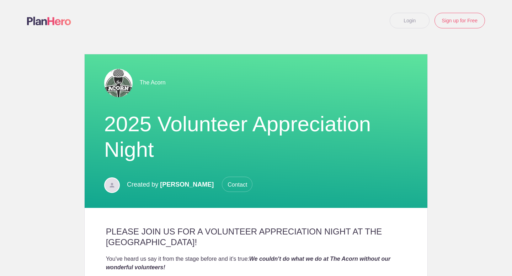 The width and height of the screenshot is (512, 276). I want to click on p: Created by, so click(189, 185).